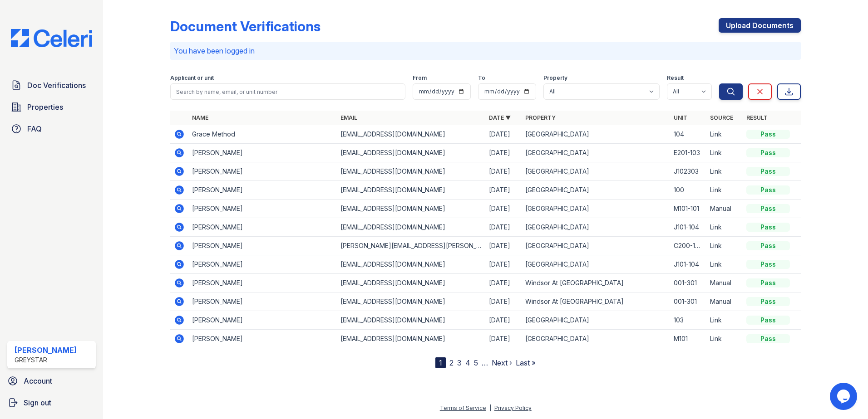  Describe the element at coordinates (262, 134) in the screenshot. I see `td: Grace Method` at that location.